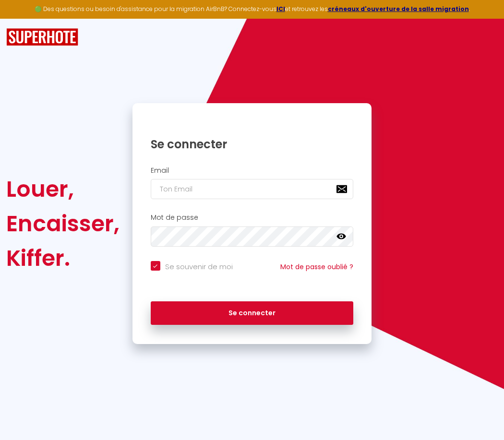  What do you see at coordinates (281, 9) in the screenshot?
I see `strong: ICI` at bounding box center [281, 9].